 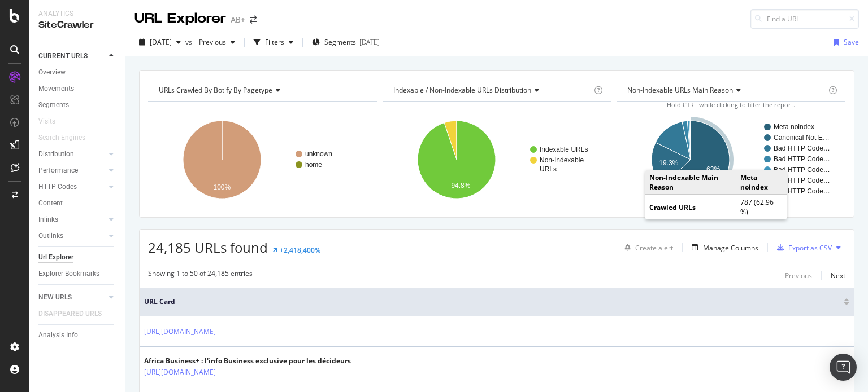 What do you see at coordinates (67, 137) in the screenshot?
I see `a: Search Engines` at bounding box center [67, 137].